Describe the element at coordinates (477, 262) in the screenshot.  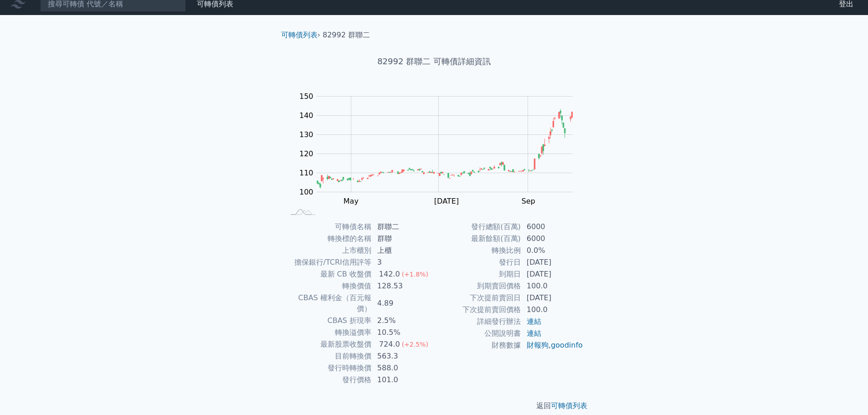
I see `td: 發行日` at that location.